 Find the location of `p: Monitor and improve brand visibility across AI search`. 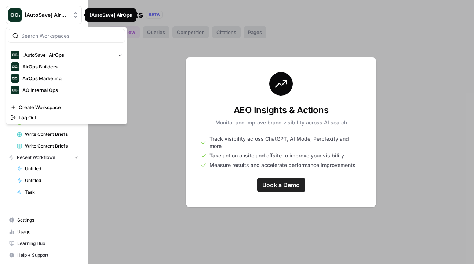

p: Monitor and improve brand visibility across AI search is located at coordinates (281, 123).